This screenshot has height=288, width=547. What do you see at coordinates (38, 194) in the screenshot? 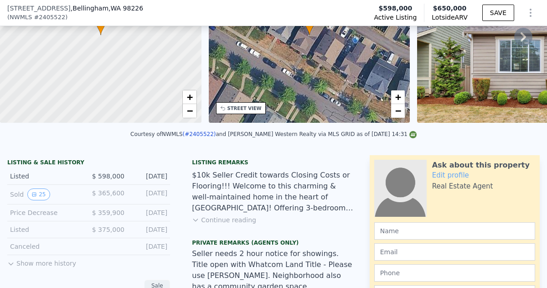
I see `button: View historical data` at bounding box center [38, 194].